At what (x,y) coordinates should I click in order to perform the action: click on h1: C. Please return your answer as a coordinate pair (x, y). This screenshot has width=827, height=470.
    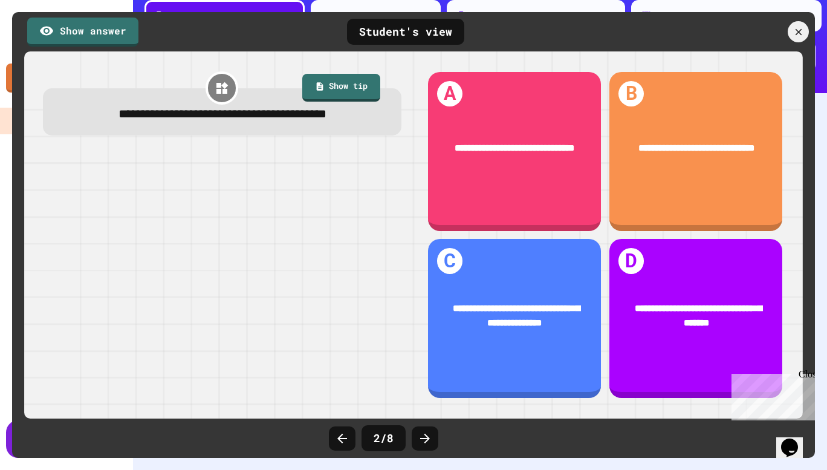
    Looking at the image, I should click on (450, 261).